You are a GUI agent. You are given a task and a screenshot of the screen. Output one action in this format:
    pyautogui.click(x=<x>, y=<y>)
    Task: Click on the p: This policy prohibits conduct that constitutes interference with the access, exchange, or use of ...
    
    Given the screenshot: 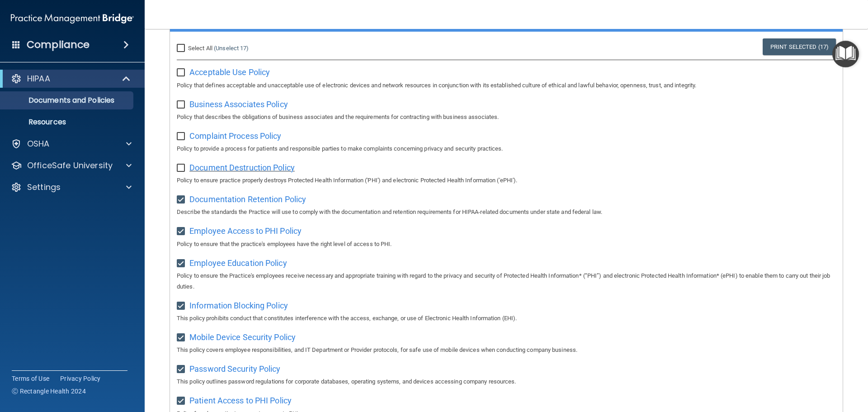 What is the action you would take?
    pyautogui.click(x=506, y=318)
    